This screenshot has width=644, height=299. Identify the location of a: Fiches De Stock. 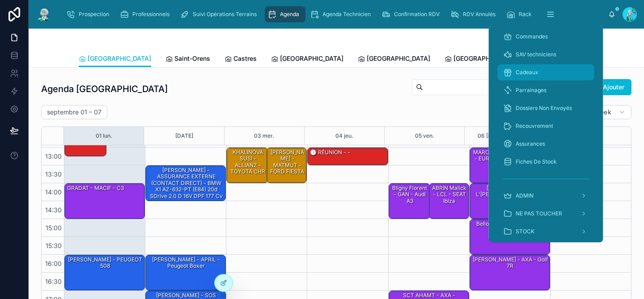
(546, 162).